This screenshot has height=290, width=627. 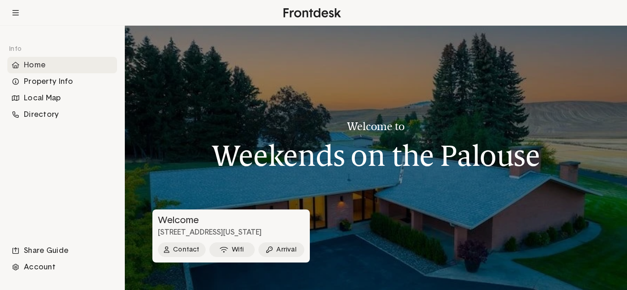 I want to click on div: Property Info, so click(x=62, y=82).